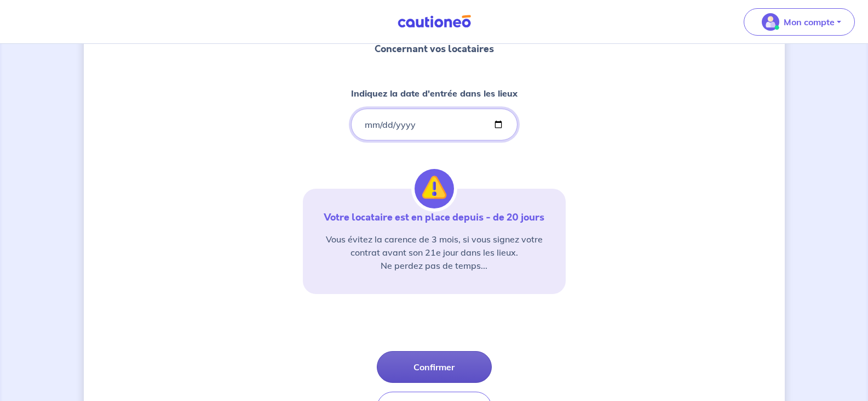  What do you see at coordinates (434, 124) in the screenshot?
I see `input: lease-signed-date-placeholder` at bounding box center [434, 124].